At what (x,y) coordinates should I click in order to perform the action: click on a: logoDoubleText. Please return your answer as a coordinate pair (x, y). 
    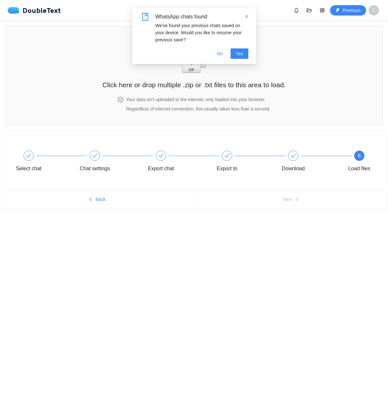
    Looking at the image, I should click on (34, 10).